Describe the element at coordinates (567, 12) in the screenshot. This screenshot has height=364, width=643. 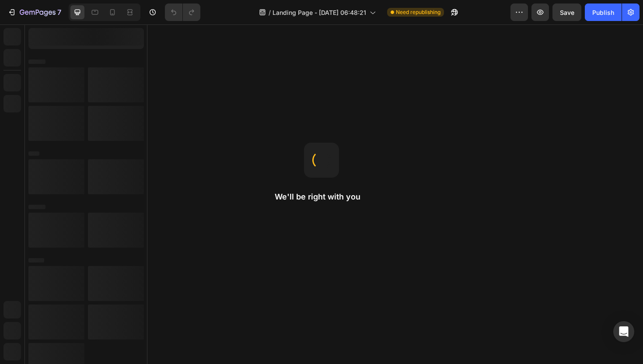
I see `span: Save` at that location.